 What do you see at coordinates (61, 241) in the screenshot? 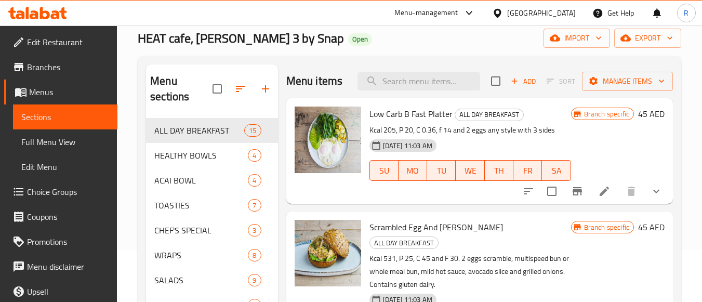
I see `a: Promotions` at bounding box center [61, 241].